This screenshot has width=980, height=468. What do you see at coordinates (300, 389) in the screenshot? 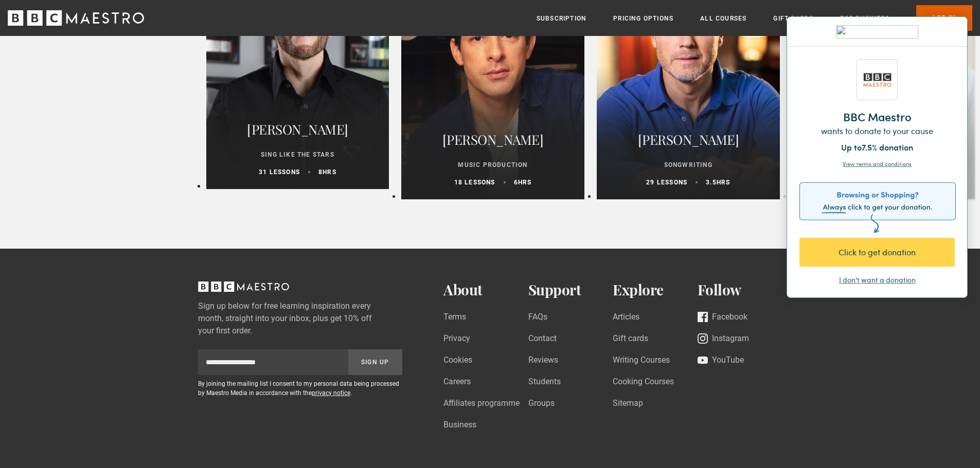
I see `p: By joining the mailing list I consent to my personal data being processed by Maestro Media in acc...` at bounding box center [300, 389].